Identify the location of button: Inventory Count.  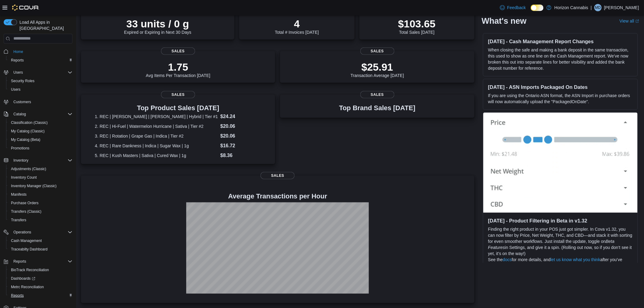
(40, 177).